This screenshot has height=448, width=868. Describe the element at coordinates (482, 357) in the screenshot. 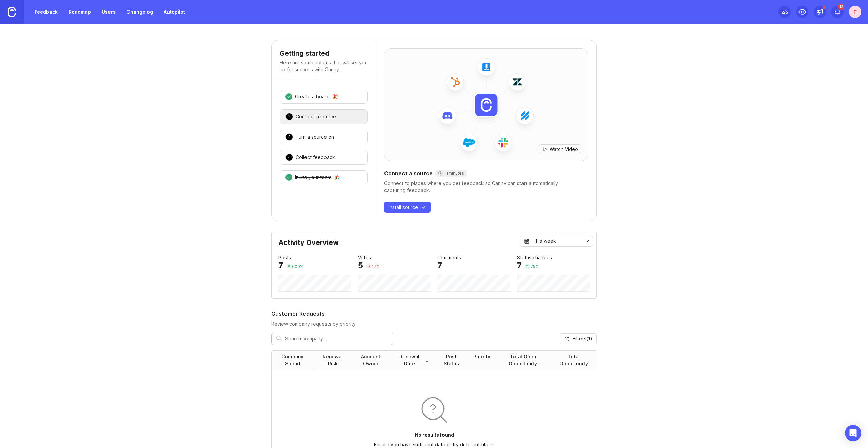

I see `div: Priority` at that location.